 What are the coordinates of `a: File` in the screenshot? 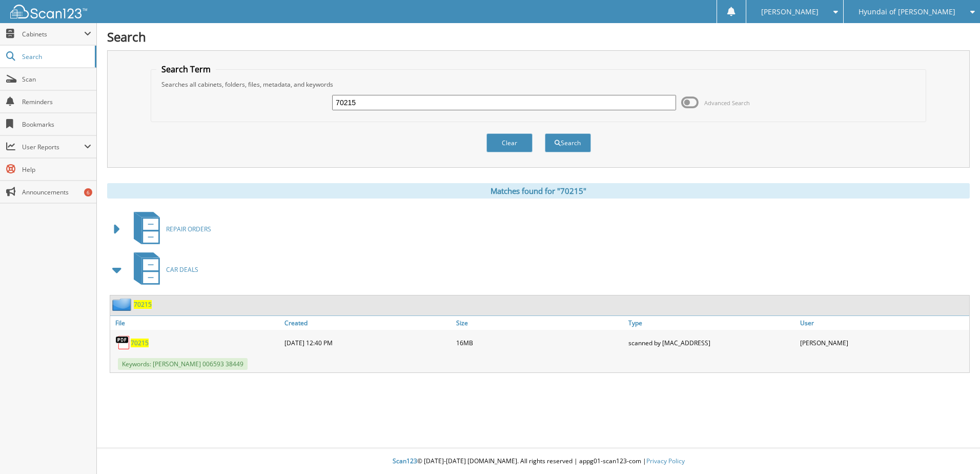 It's located at (195, 323).